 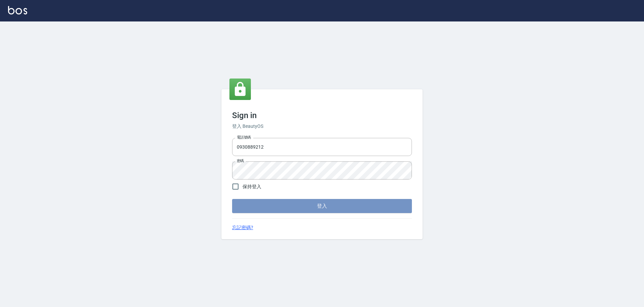 I want to click on img: Logo, so click(x=17, y=10).